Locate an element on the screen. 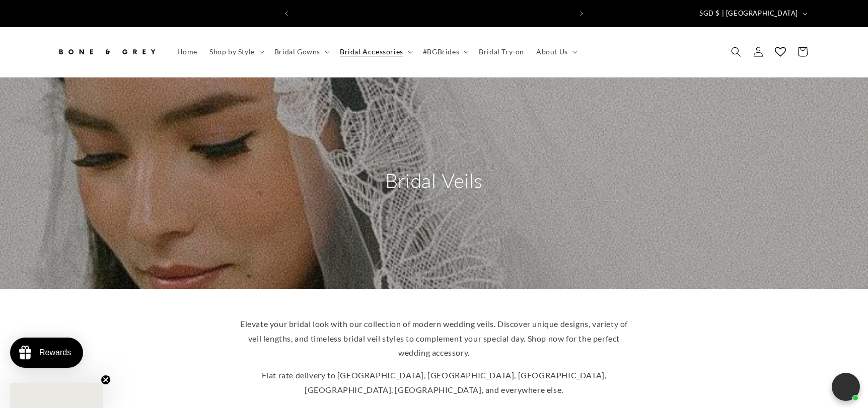  summary: Bridal Accessories is located at coordinates (375, 52).